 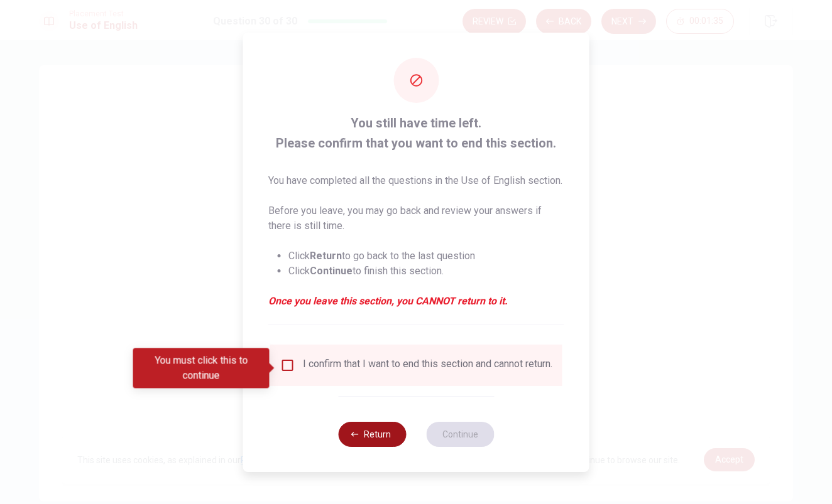 What do you see at coordinates (416, 181) in the screenshot?
I see `p: You have completed all the questions in the Use of English section.` at bounding box center [416, 181].